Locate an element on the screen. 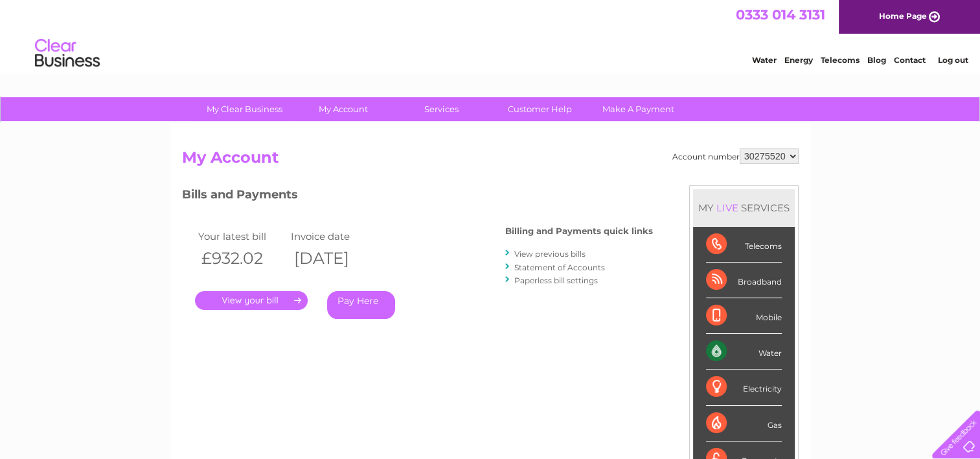  div: Electricity is located at coordinates (744, 387).